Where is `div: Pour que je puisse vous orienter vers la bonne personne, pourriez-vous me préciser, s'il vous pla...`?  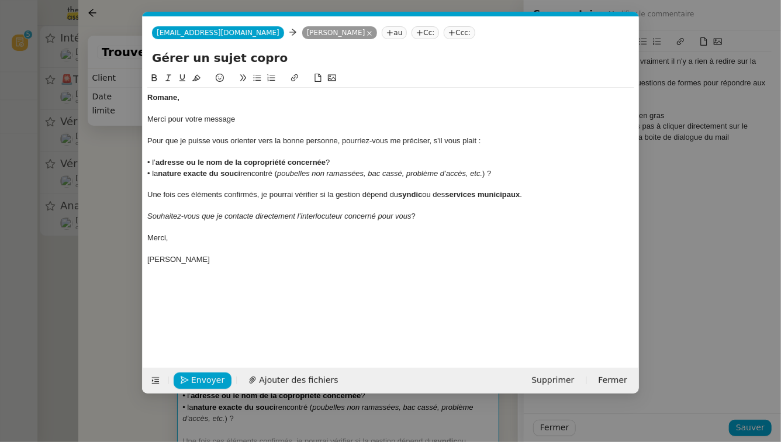 div: Pour que je puisse vous orienter vers la bonne personne, pourriez-vous me préciser, s'il vous pla... is located at coordinates (390, 141).